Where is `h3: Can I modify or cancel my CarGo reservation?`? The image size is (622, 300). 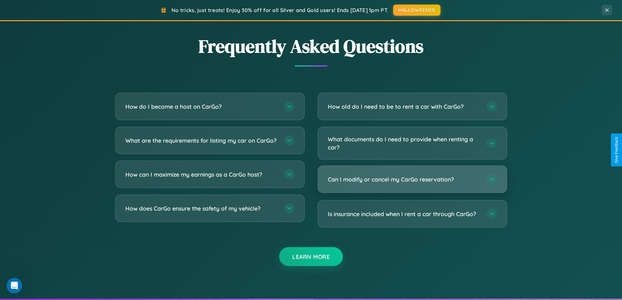 h3: Can I modify or cancel my CarGo reservation? is located at coordinates (404, 179).